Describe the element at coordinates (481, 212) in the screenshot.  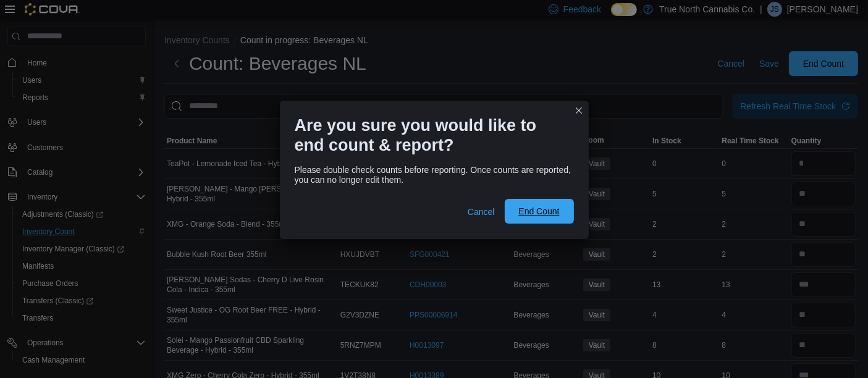
I see `button: Cancel` at that location.